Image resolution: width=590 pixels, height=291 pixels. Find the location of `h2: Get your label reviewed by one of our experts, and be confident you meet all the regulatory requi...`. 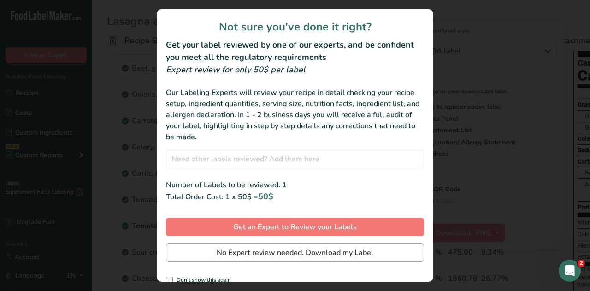

h2: Get your label reviewed by one of our experts, and be confident you meet all the regulatory requi... is located at coordinates (295, 51).